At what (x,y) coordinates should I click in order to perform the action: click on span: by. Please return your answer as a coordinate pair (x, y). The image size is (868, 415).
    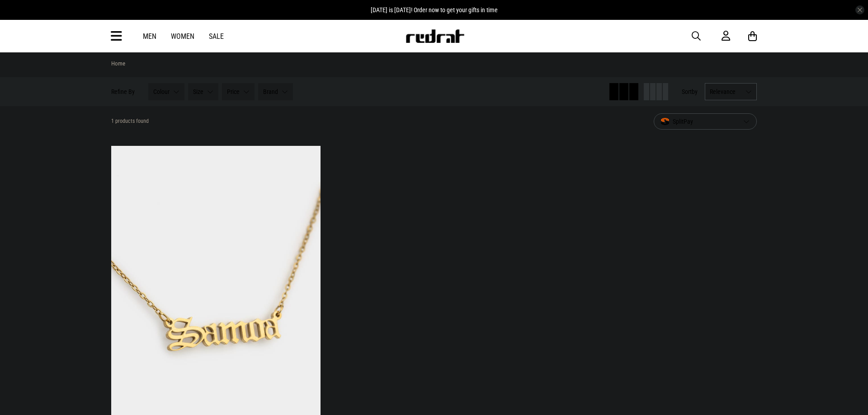
    Looking at the image, I should click on (694, 92).